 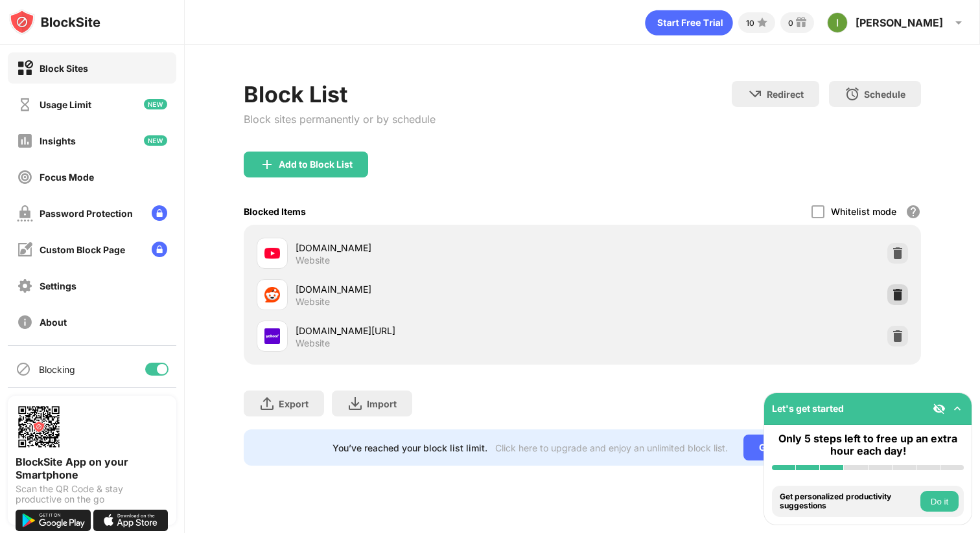 What do you see at coordinates (785, 94) in the screenshot?
I see `div: Redirect` at bounding box center [785, 94].